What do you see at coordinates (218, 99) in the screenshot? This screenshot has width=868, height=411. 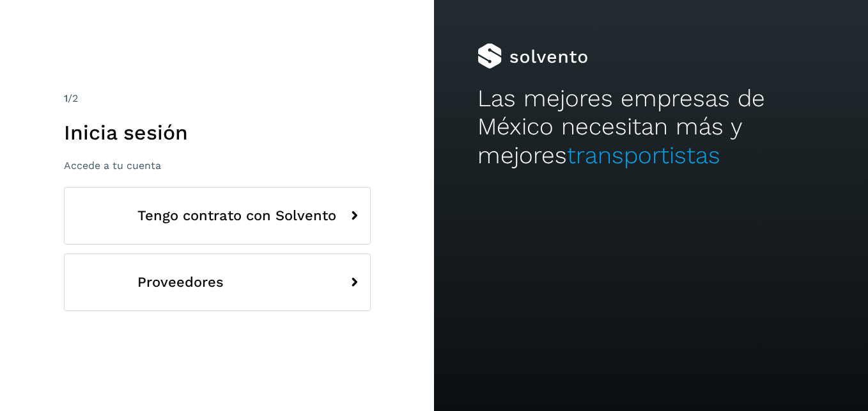 I see `div: /2` at bounding box center [218, 99].